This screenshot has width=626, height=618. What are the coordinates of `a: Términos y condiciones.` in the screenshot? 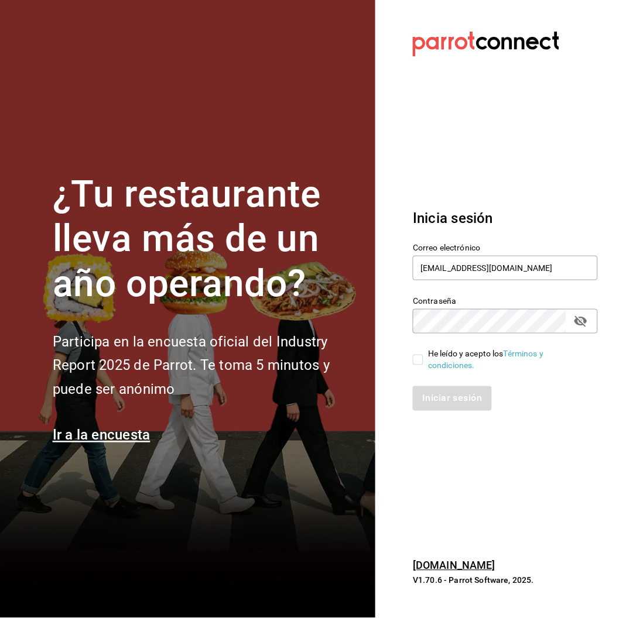 It's located at (485, 359).